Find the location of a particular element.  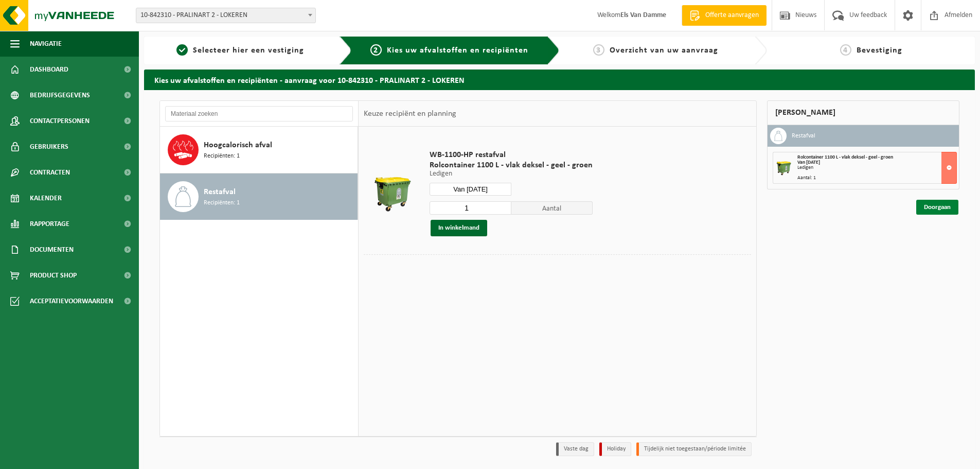

span: Contactpersonen is located at coordinates (60, 121).